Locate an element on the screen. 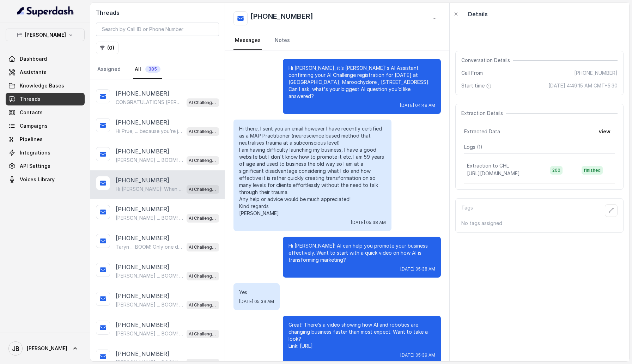  button: view is located at coordinates (605, 131).